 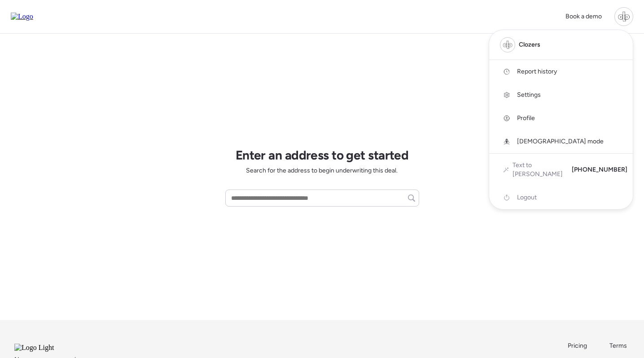 I want to click on span: Terms, so click(x=617, y=346).